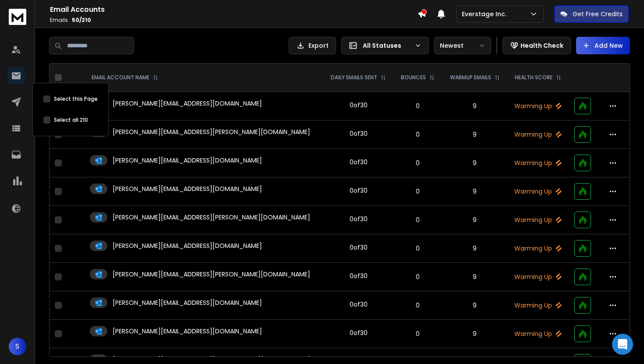 The height and width of the screenshot is (364, 644). Describe the element at coordinates (542, 46) in the screenshot. I see `p: Health Check` at that location.